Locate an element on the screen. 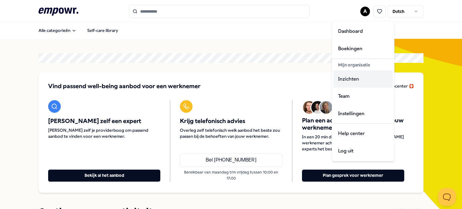 The image size is (462, 209). div: Log uit is located at coordinates (363, 151).